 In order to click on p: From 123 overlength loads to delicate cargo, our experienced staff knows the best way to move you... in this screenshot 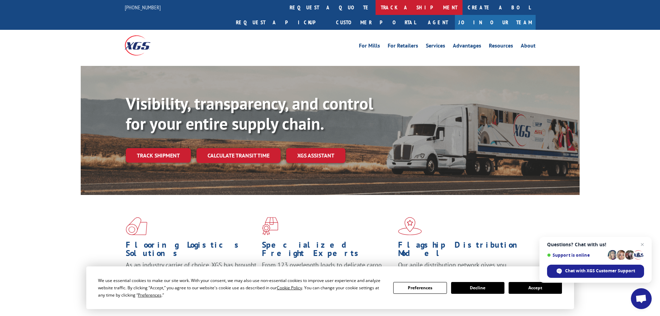, I will do `click(327, 276)`.